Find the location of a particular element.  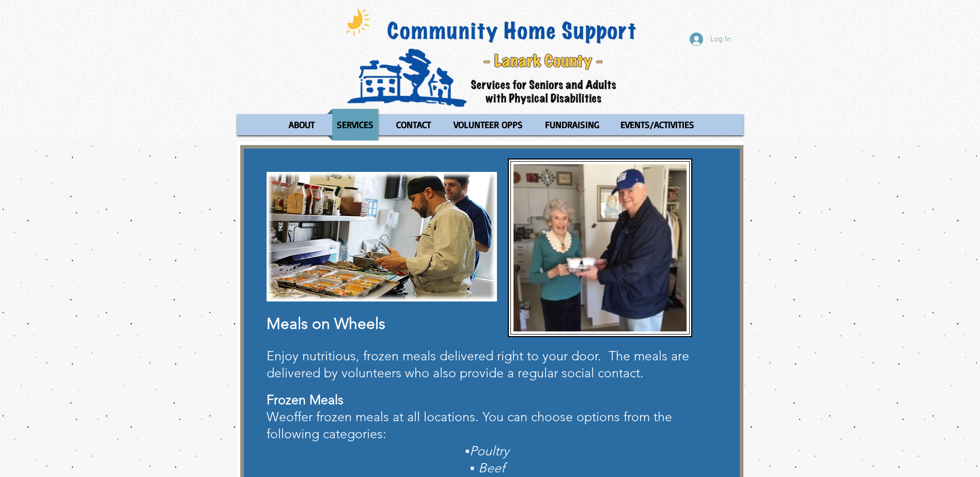

p: VOLUNTEER OPPS is located at coordinates (488, 125).